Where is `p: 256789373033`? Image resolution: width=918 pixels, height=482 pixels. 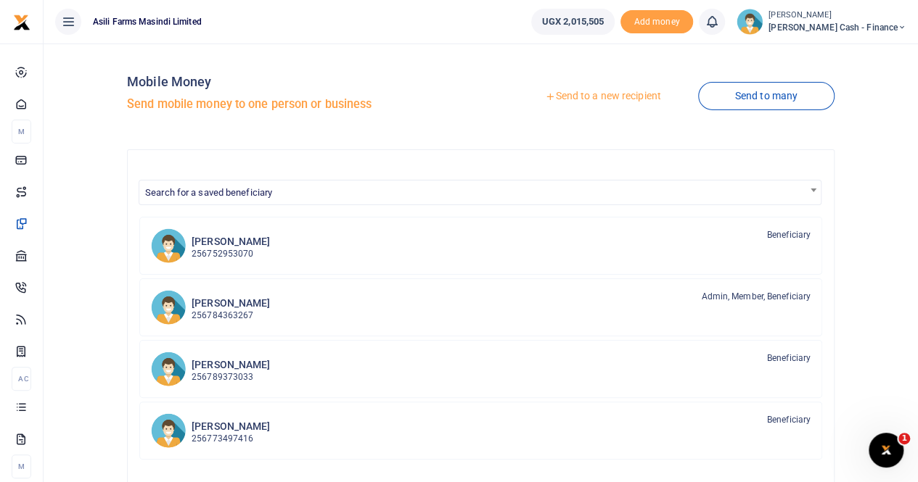 p: 256789373033 is located at coordinates (231, 377).